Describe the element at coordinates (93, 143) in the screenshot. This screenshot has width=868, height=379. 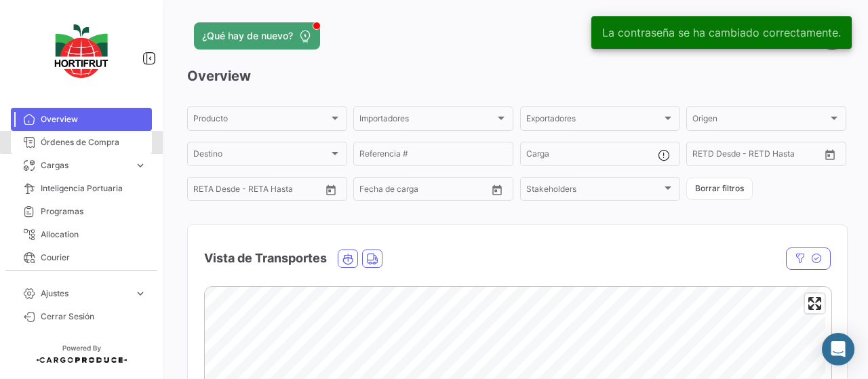
I see `span: Órdenes de Compra` at that location.